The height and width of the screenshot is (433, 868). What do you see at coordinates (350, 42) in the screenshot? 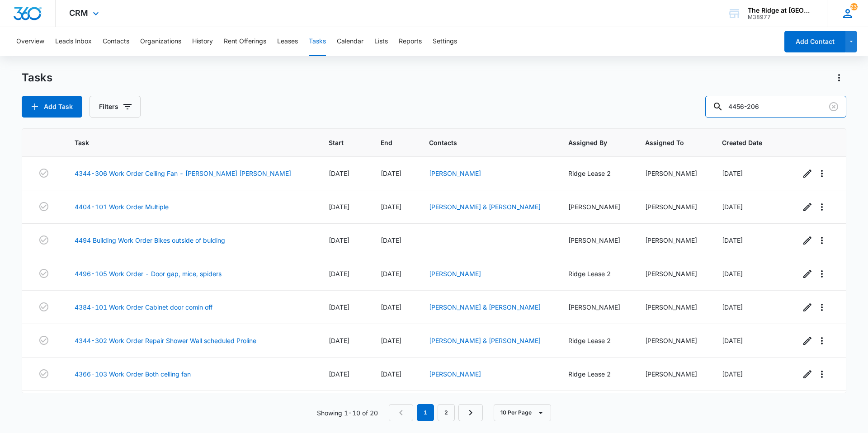
I see `button: Calendar` at bounding box center [350, 42].